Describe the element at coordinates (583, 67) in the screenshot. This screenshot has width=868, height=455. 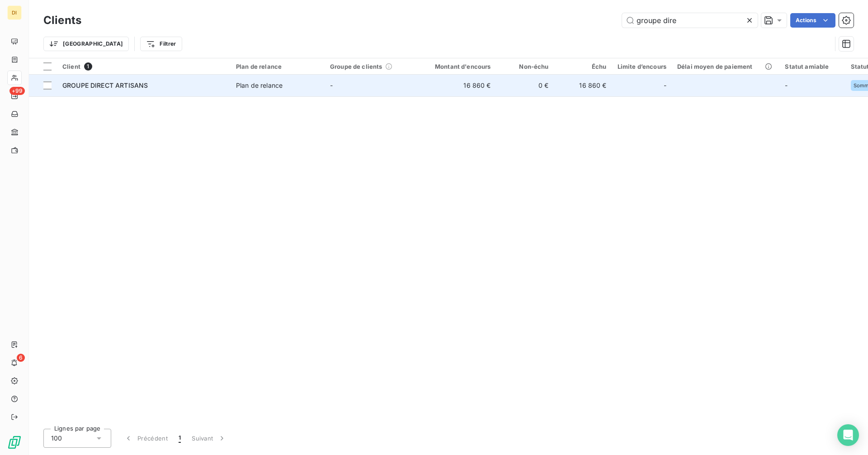
I see `div: Échu` at that location.